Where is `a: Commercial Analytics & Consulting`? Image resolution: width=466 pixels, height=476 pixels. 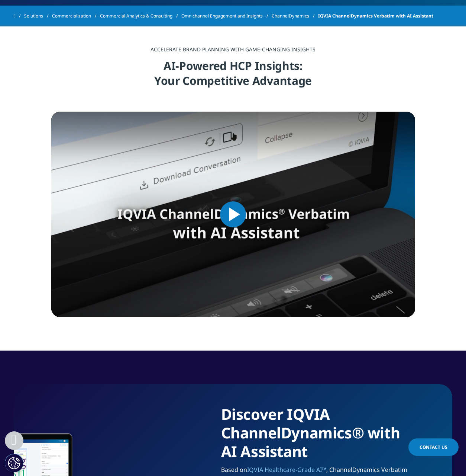
a: Commercial Analytics & Consulting is located at coordinates (140, 16).